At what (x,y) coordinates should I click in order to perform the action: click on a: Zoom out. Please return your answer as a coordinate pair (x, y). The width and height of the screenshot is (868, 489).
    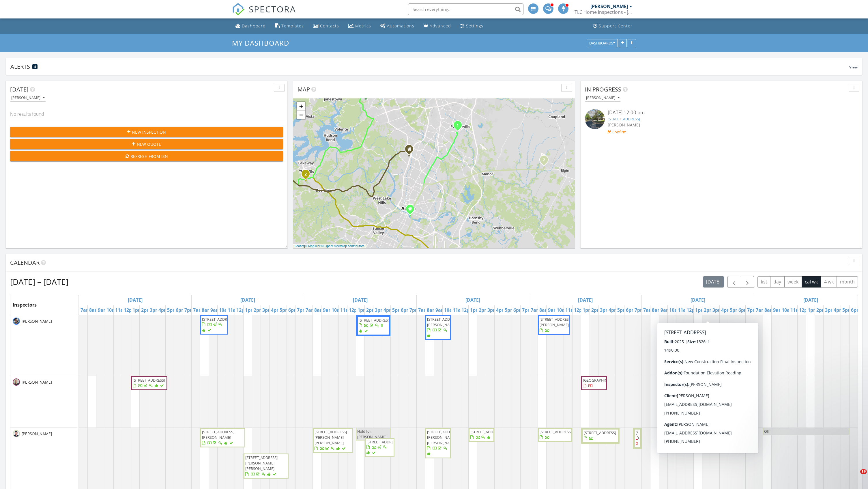
    Looking at the image, I should click on (301, 115).